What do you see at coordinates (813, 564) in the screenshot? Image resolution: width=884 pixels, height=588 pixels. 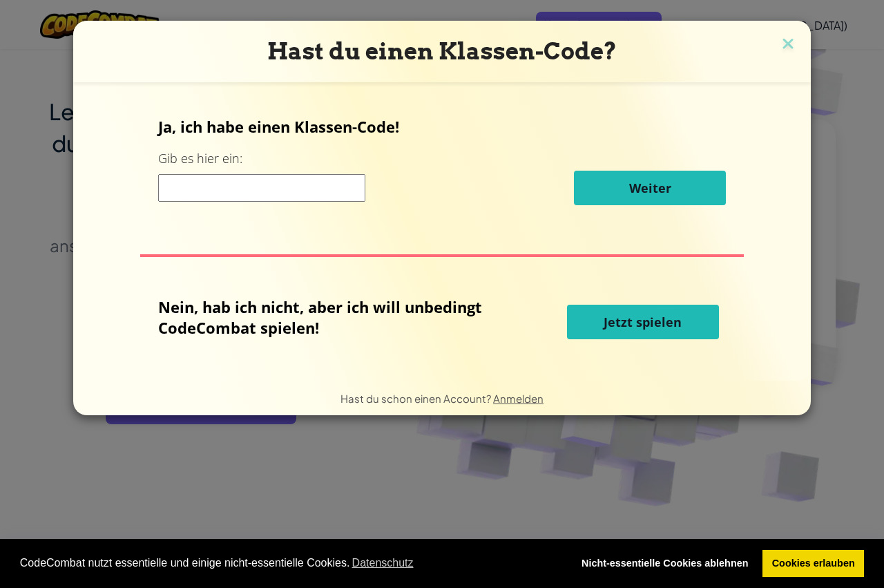 I see `a: allow cookies` at bounding box center [813, 564].